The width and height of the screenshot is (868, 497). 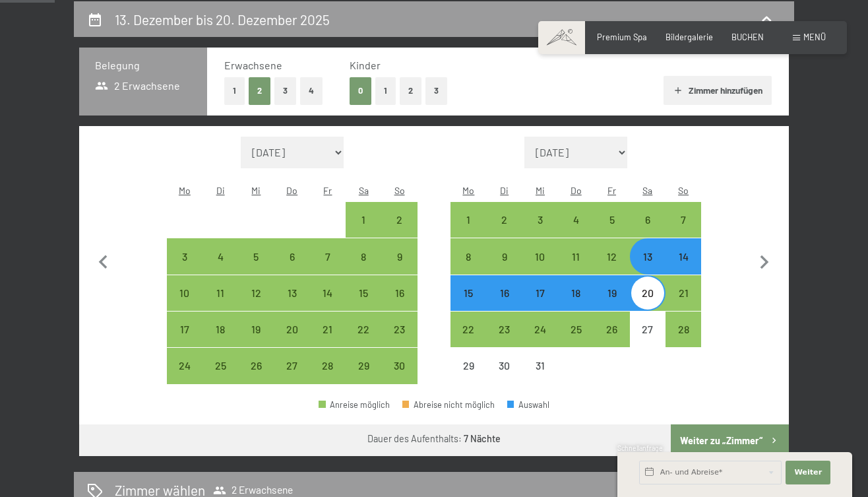 I want to click on div: 5, so click(x=612, y=231).